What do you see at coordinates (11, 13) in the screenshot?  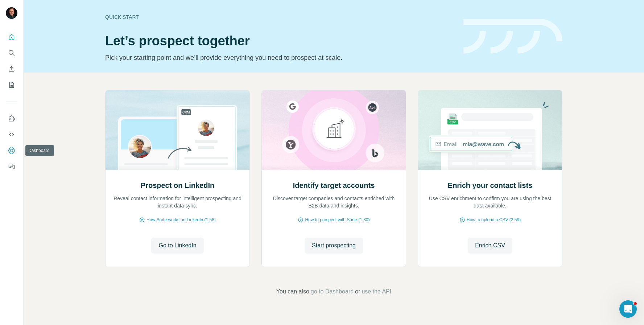 I see `img: Avatar` at bounding box center [11, 13].